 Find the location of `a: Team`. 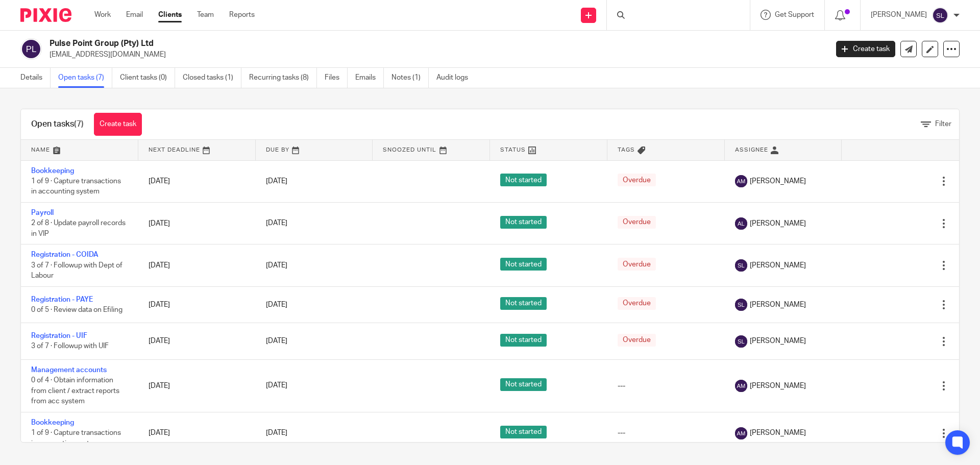

a: Team is located at coordinates (205, 15).